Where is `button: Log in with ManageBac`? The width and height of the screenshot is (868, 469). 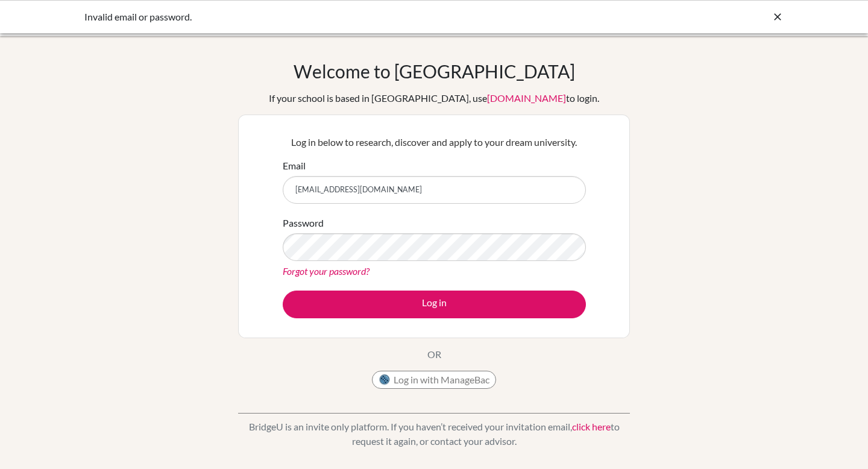 button: Log in with ManageBac is located at coordinates (434, 380).